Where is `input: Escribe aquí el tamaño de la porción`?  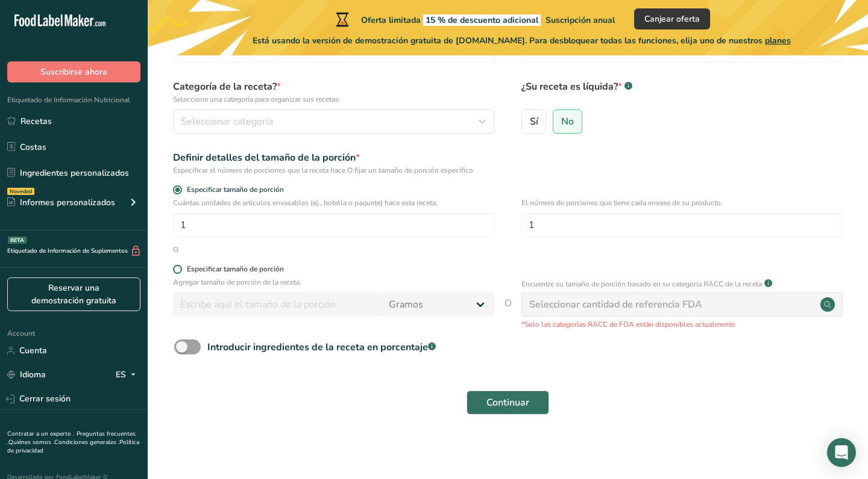 input: Escribe aquí el tamaño de la porción is located at coordinates (277, 305).